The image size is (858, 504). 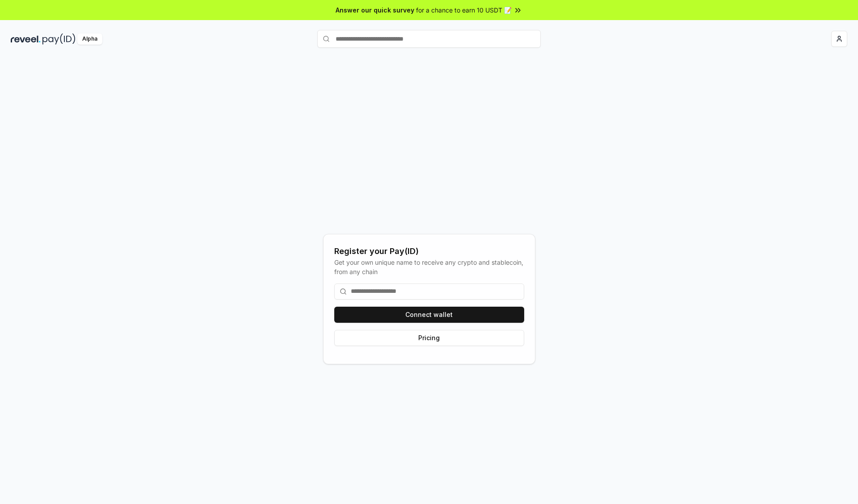 I want to click on img: pay_id, so click(x=59, y=39).